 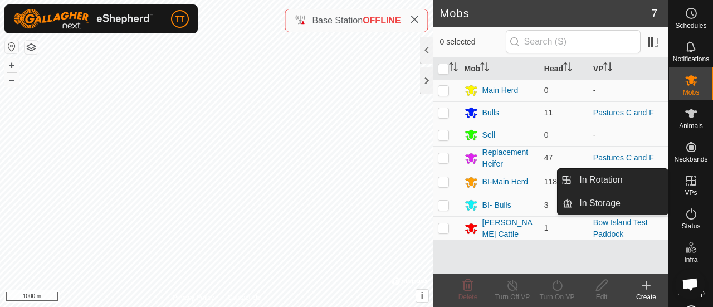 What do you see at coordinates (620, 180) in the screenshot?
I see `a: In Rotation` at bounding box center [620, 180].